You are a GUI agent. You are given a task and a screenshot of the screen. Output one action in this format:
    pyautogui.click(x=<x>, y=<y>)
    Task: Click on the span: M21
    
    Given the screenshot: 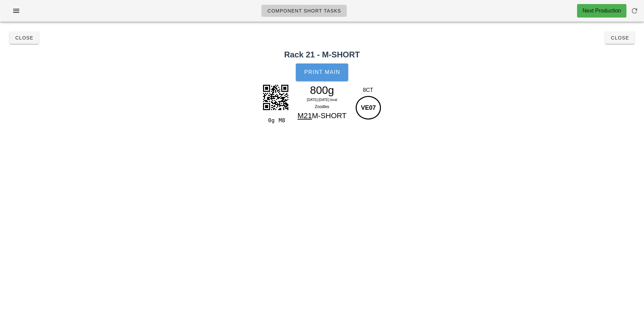 What is the action you would take?
    pyautogui.click(x=304, y=115)
    